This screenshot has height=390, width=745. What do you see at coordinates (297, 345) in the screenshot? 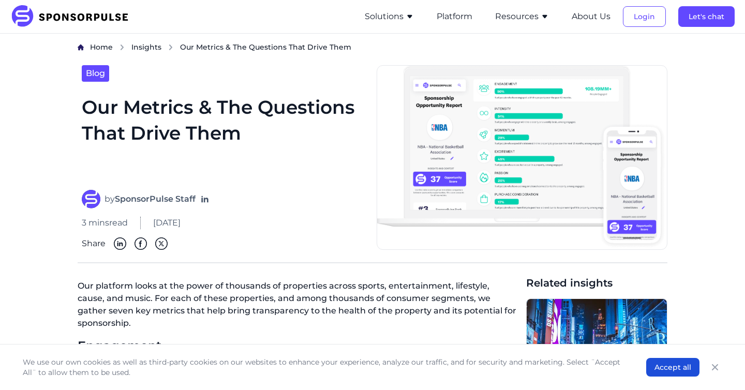
I see `h3: Engagement` at bounding box center [297, 345].